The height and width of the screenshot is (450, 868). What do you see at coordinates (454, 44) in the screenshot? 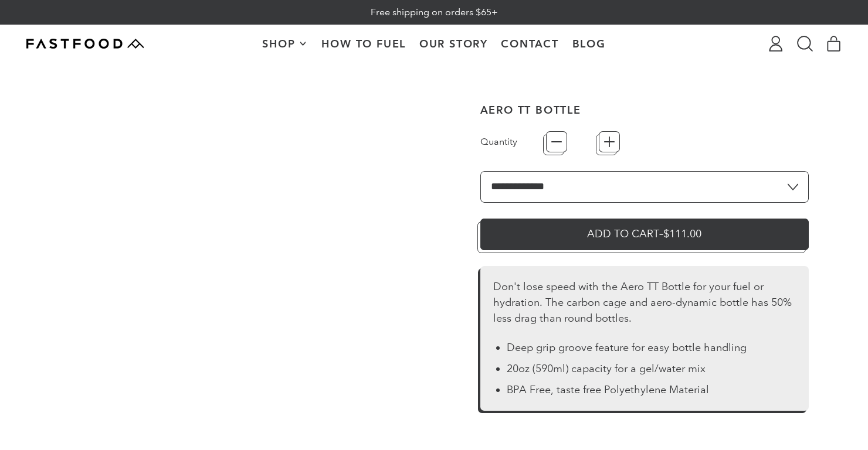
I see `a: Our Story` at bounding box center [454, 44].